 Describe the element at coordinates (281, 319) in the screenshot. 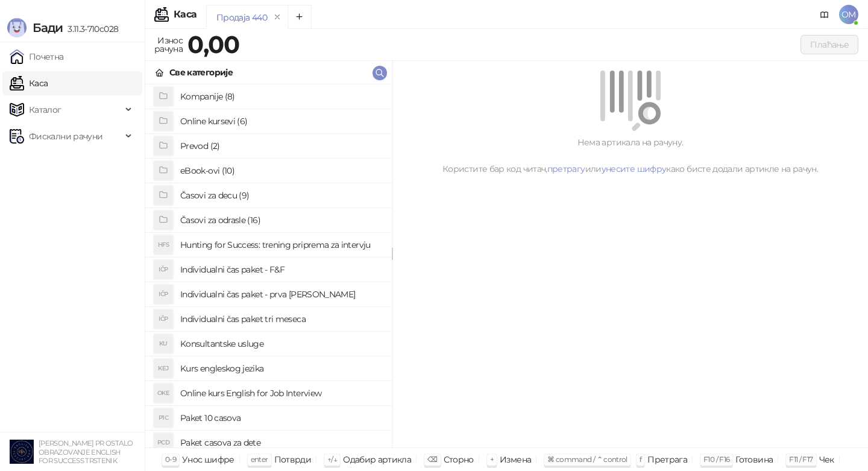

I see `h4: Individualni čas paket tri meseca` at that location.